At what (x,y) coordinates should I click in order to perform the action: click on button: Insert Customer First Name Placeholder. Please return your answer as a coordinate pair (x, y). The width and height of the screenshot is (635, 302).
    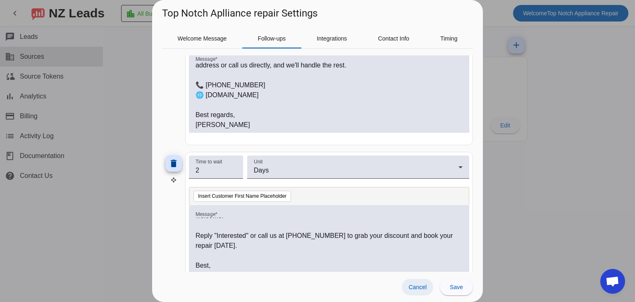
    Looking at the image, I should click on (242, 196).